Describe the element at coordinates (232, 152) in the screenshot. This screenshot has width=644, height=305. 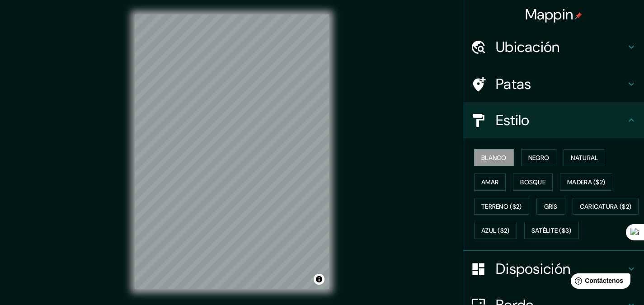
I see `canvas: Mapa` at that location.